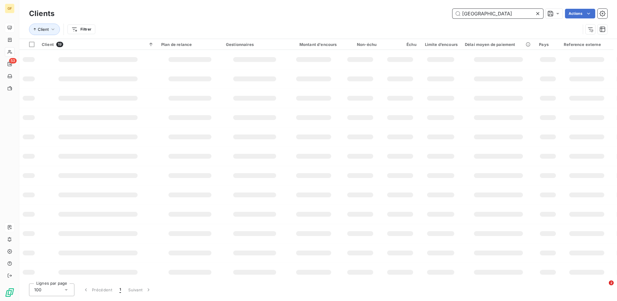 Image resolution: width=617 pixels, height=301 pixels. Describe the element at coordinates (81, 29) in the screenshot. I see `button: Filtrer` at that location.